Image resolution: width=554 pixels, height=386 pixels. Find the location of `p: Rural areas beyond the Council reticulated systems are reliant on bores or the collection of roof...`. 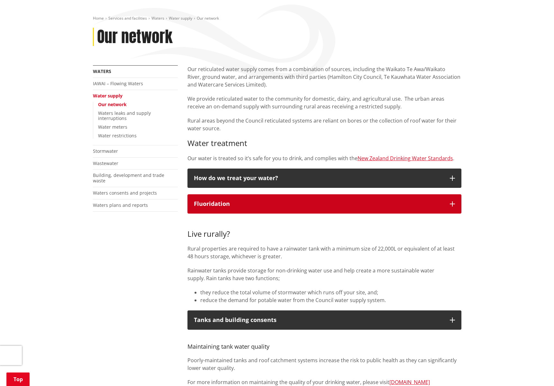

p: Rural areas beyond the Council reticulated systems are reliant on bores or the collection of roof... is located at coordinates (325, 124).